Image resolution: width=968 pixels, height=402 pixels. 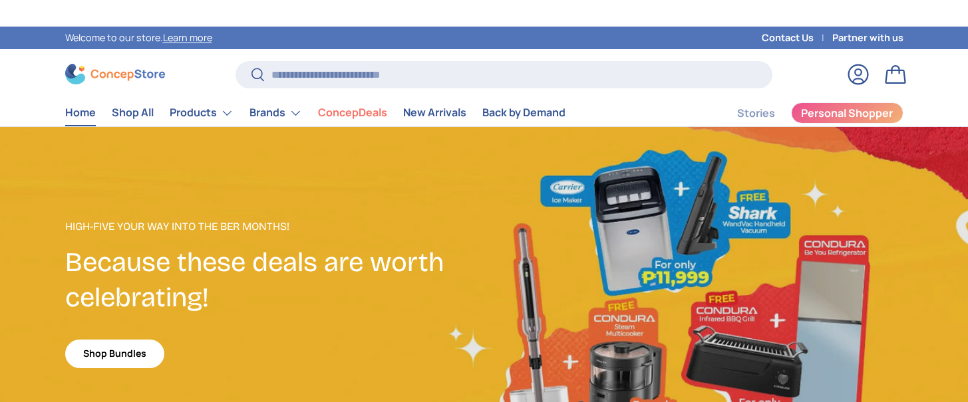 I want to click on a: Home, so click(x=80, y=112).